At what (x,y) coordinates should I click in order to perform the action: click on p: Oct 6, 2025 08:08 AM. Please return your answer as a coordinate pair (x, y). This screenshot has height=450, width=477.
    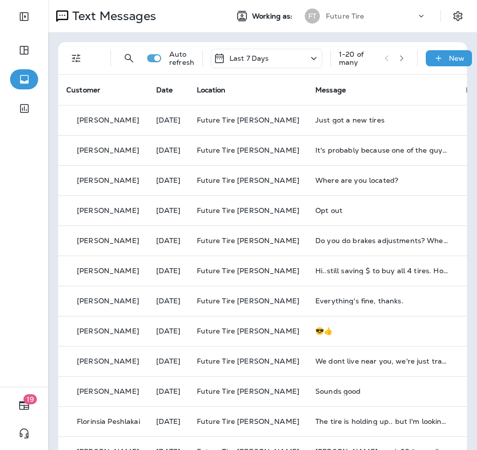
    Looking at the image, I should click on (168, 331).